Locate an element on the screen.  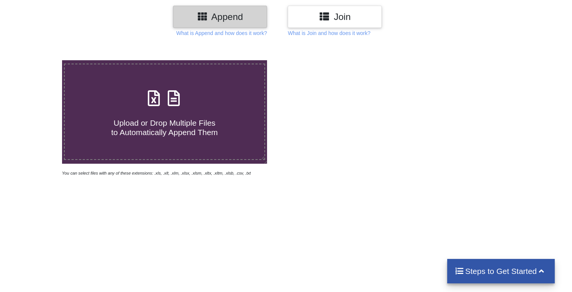
p: What is Append and how does it work? is located at coordinates (221, 33).